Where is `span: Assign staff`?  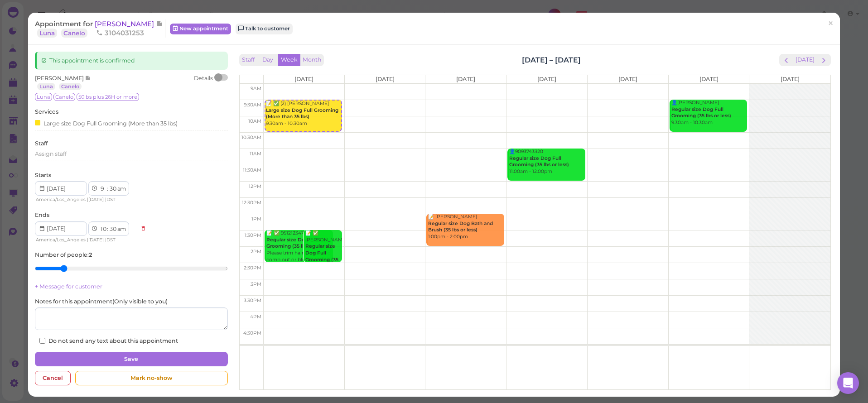 span: Assign staff is located at coordinates (51, 154).